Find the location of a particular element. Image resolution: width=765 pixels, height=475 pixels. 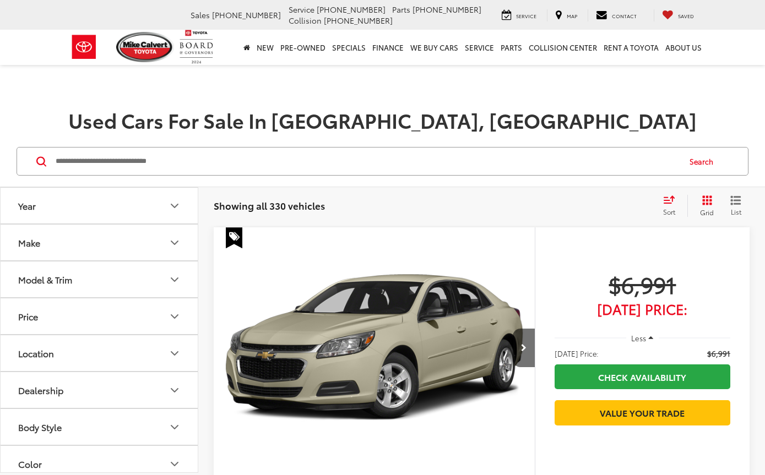

button: Model & TrimModel & Trim is located at coordinates (100, 279).